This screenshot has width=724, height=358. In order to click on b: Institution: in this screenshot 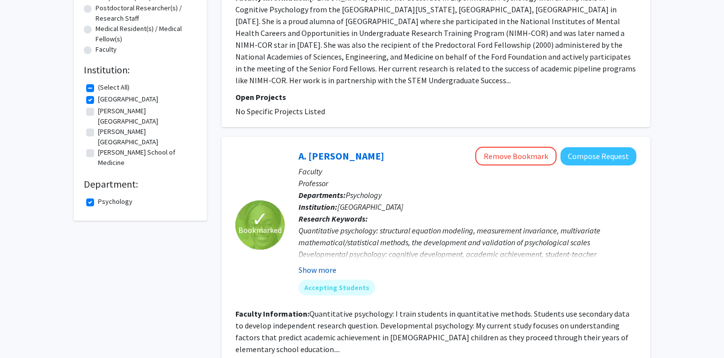, I will do `click(318, 207)`.